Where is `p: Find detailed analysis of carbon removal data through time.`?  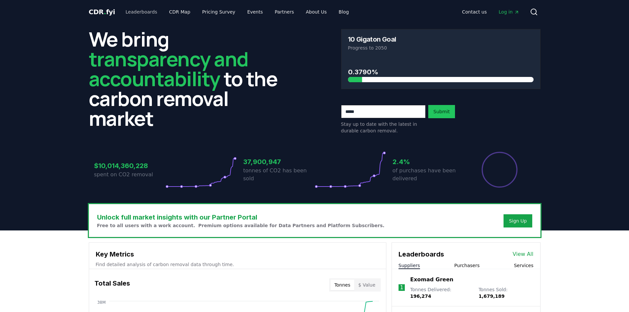 p: Find detailed analysis of carbon removal data through time. is located at coordinates (237, 264).